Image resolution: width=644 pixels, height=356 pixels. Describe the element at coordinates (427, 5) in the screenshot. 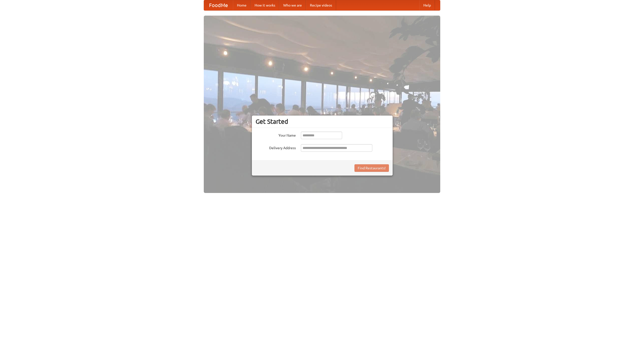

I see `a: Help` at that location.